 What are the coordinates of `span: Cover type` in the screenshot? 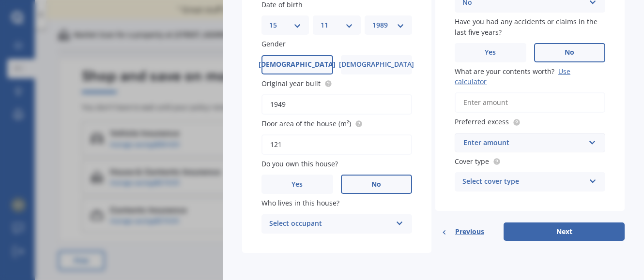 It's located at (472, 161).